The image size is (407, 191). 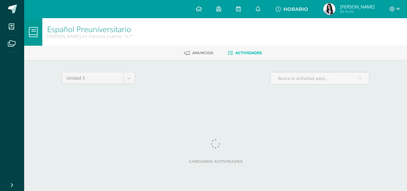 What do you see at coordinates (98, 78) in the screenshot?
I see `a: Unidad 3` at bounding box center [98, 78].